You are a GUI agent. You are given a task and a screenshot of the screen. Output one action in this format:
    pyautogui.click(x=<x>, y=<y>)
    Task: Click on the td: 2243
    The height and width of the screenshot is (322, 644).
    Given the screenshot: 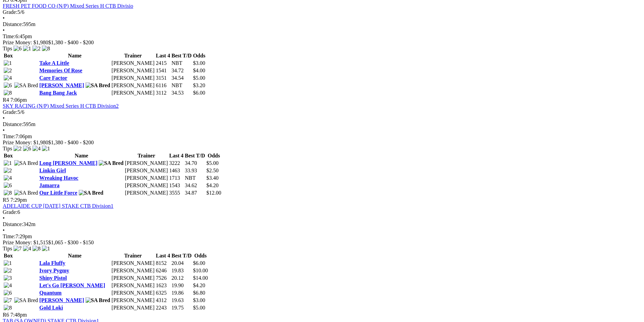 What is the action you would take?
    pyautogui.click(x=163, y=308)
    